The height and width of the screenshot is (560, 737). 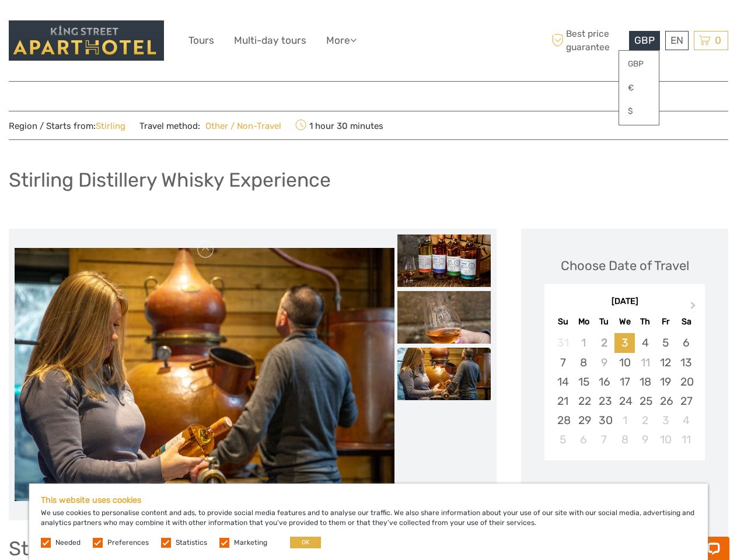 I want to click on div: Choose Thursday, October 2nd, 2025, so click(x=645, y=420).